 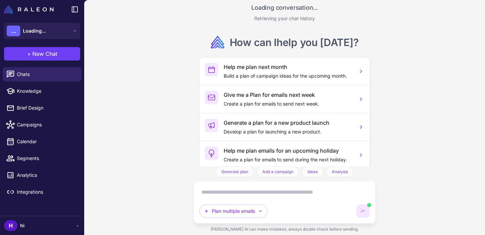 I want to click on p: Build a plan of campaign ideas for the upcoming month., so click(x=288, y=76).